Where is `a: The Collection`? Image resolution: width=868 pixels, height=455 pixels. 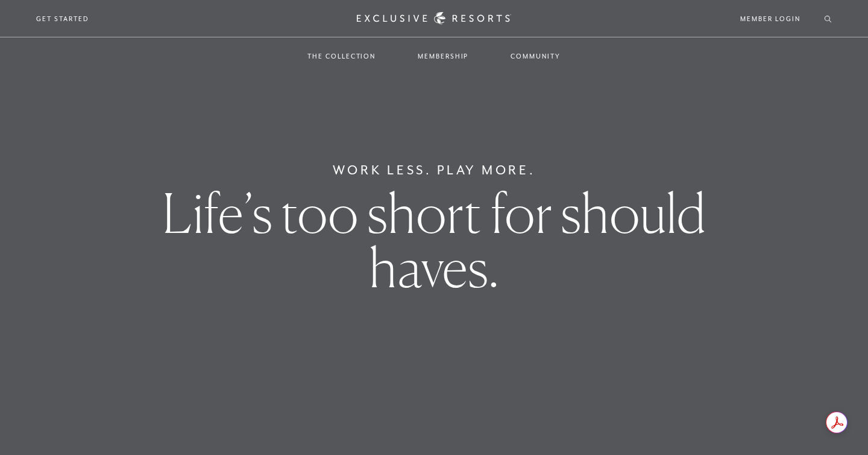 a: The Collection is located at coordinates (341, 56).